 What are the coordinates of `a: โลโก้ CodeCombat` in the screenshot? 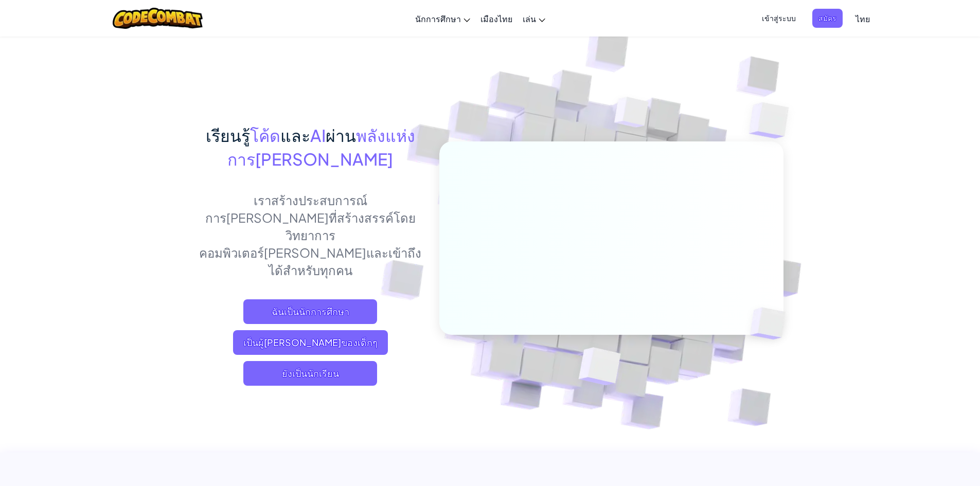 It's located at (157, 18).